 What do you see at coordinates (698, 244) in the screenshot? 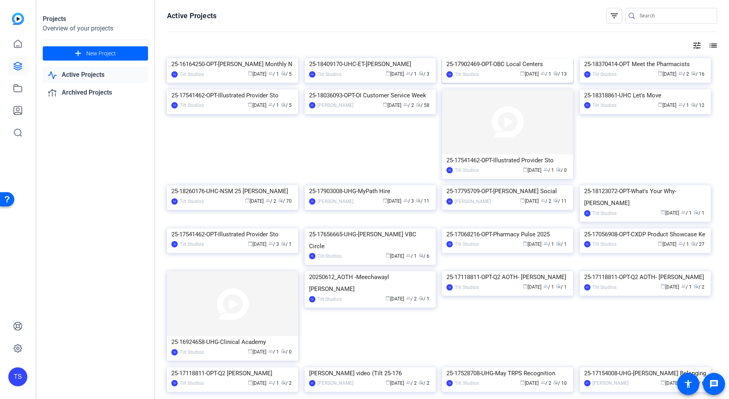
I see `span: / 27` at bounding box center [698, 244].